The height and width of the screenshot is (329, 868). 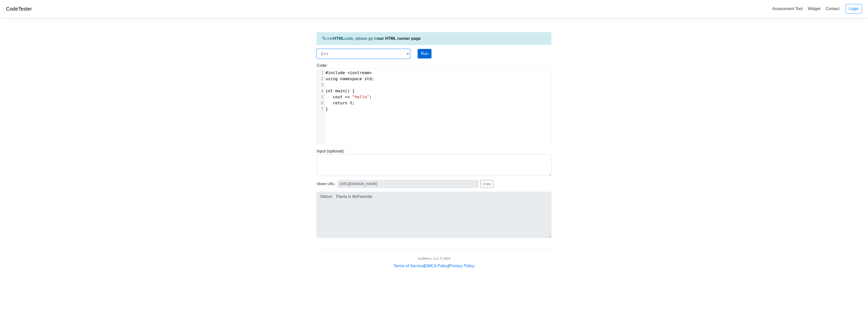 What do you see at coordinates (331, 79) in the screenshot?
I see `span: using` at bounding box center [331, 79].